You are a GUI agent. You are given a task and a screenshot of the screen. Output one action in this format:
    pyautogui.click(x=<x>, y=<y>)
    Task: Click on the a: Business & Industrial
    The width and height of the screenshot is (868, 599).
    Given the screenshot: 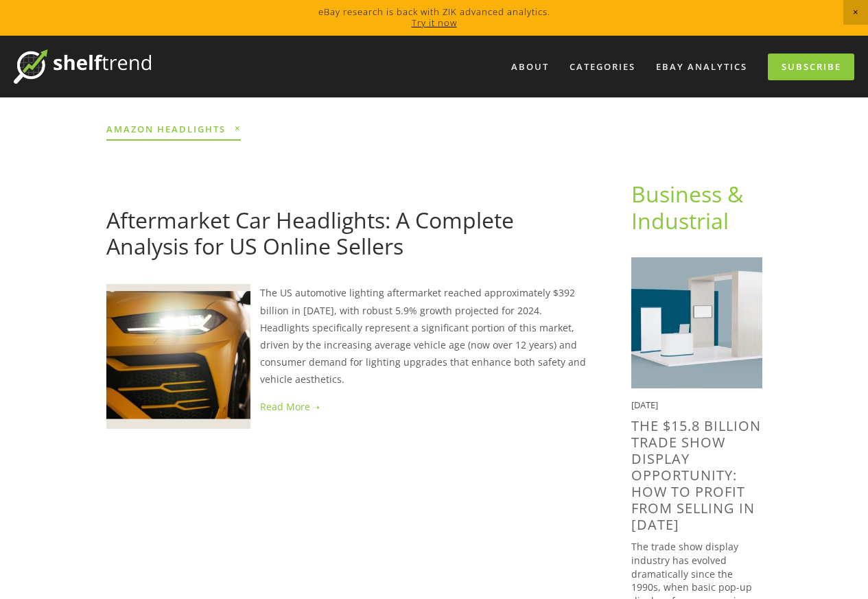 What is the action you would take?
    pyautogui.click(x=690, y=207)
    